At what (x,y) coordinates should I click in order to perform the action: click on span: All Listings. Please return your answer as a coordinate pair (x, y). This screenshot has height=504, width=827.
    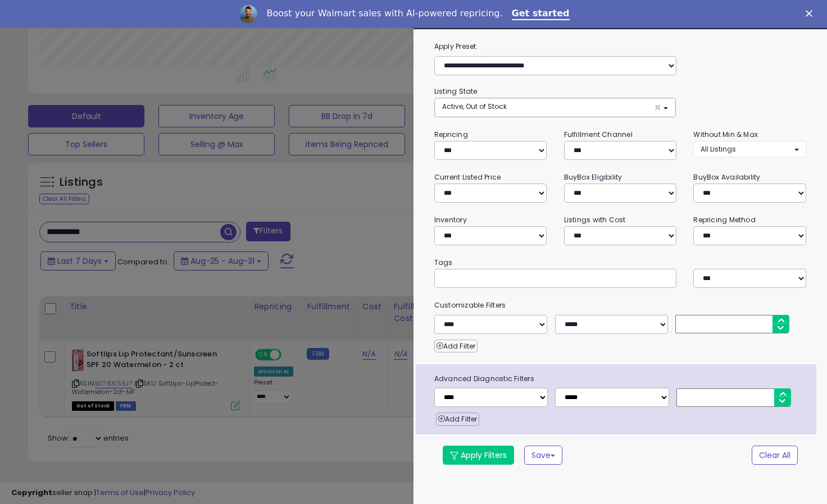
    Looking at the image, I should click on (718, 149).